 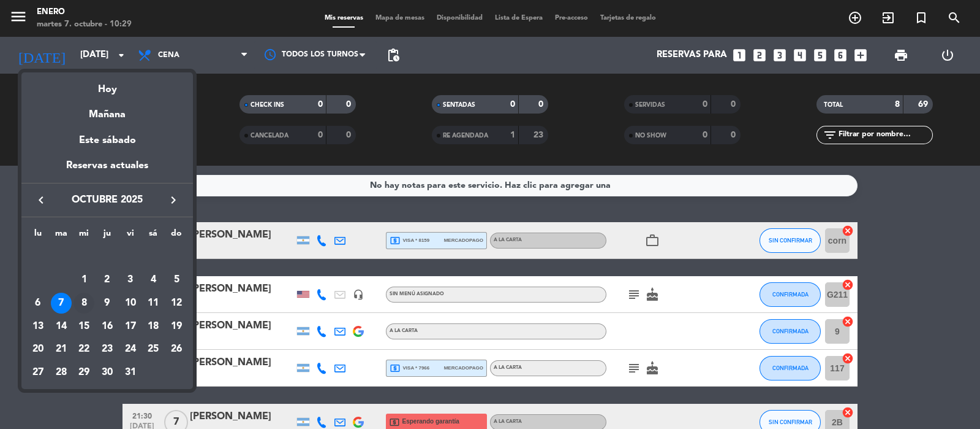 I want to click on th: martes, so click(x=61, y=235).